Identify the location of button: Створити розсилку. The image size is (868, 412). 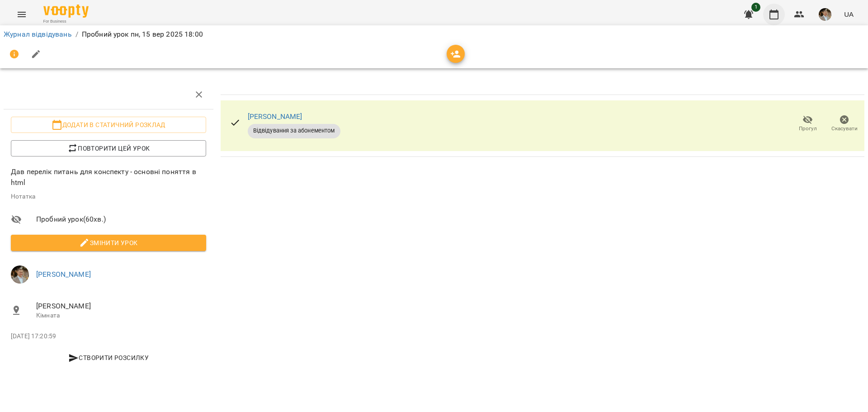
(108, 357).